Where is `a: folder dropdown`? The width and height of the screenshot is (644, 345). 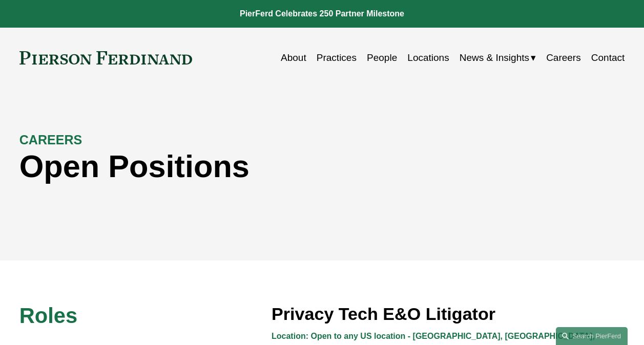 a: folder dropdown is located at coordinates (498, 58).